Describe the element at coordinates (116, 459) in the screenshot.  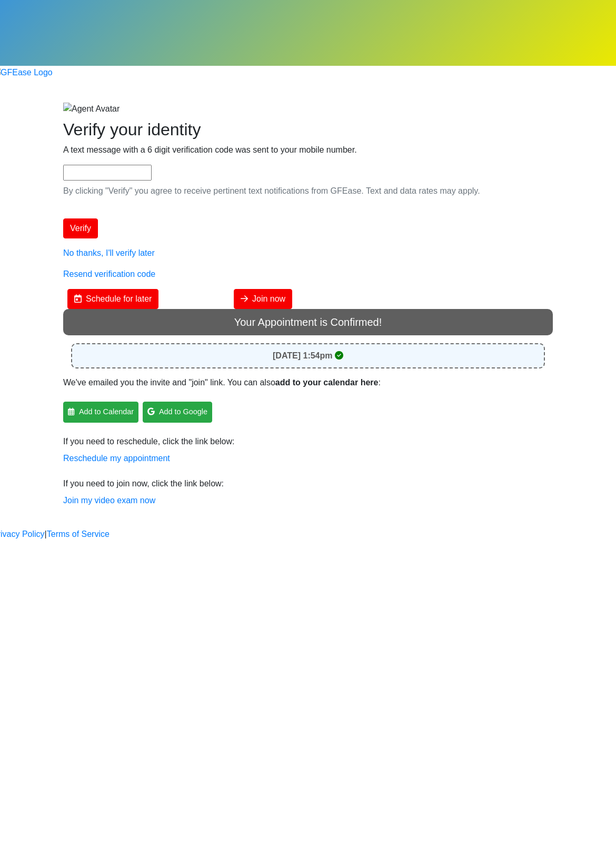
I see `button: Reschedule my appointment` at that location.